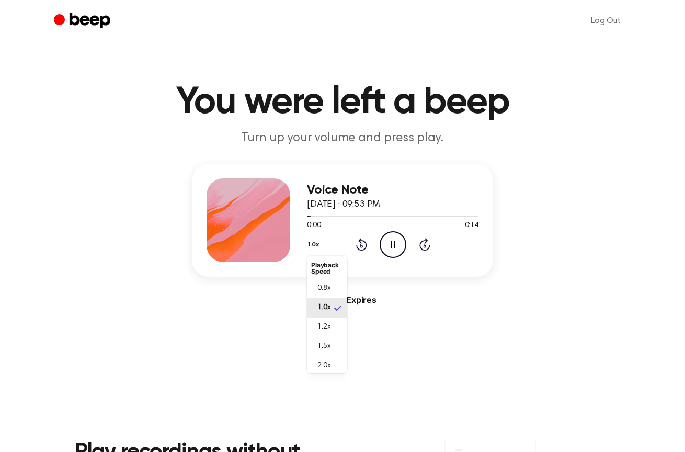  I want to click on button: 1.0x, so click(315, 245).